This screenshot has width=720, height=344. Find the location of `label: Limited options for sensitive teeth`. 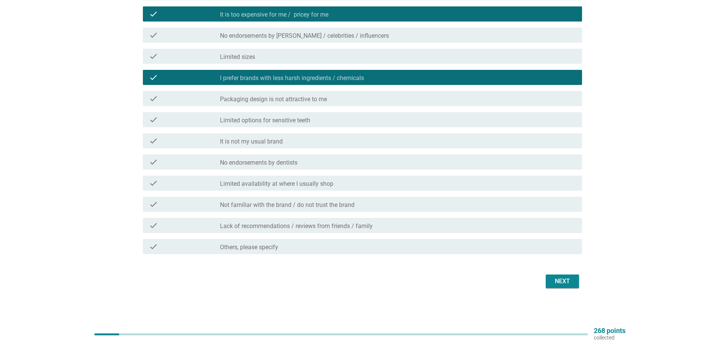

label: Limited options for sensitive teeth is located at coordinates (265, 121).